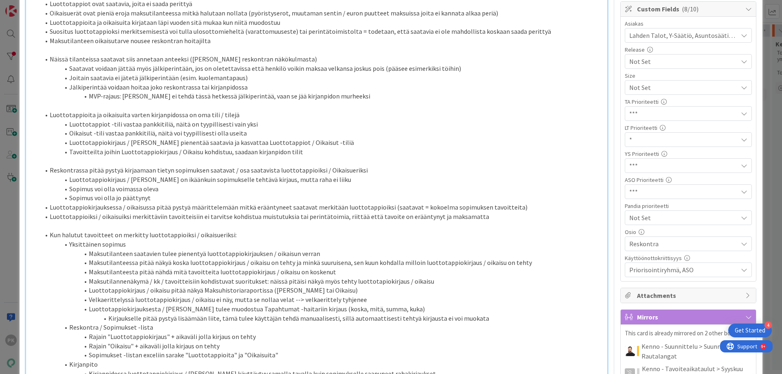 The width and height of the screenshot is (782, 374). I want to click on li: Sopimus voi olla jo päättynyt, so click(322, 198).